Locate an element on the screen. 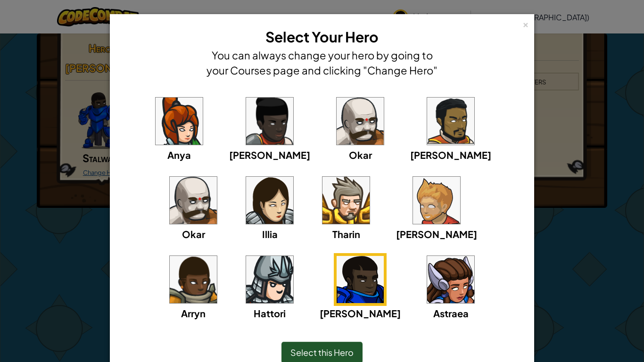 This screenshot has width=644, height=362. span: Arryn is located at coordinates (193, 313).